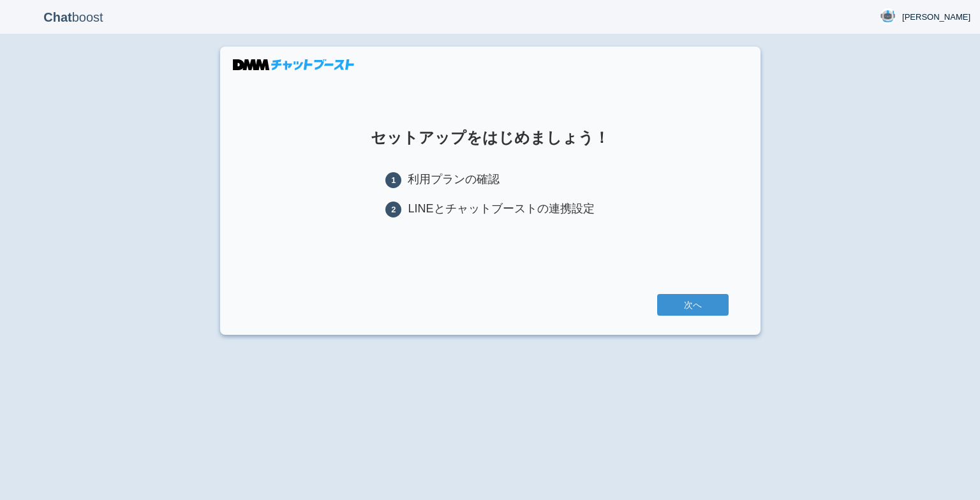  What do you see at coordinates (73, 17) in the screenshot?
I see `p: boost` at bounding box center [73, 17].